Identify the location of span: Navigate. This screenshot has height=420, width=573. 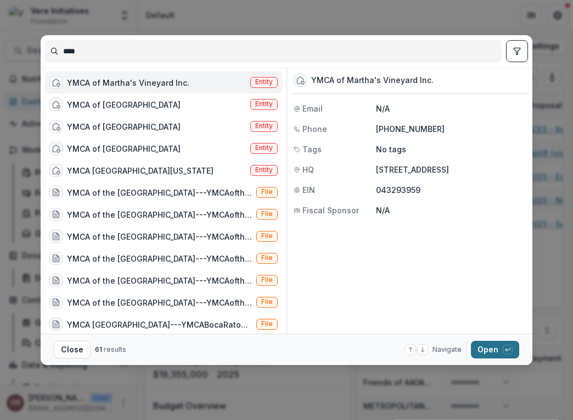
(447, 349).